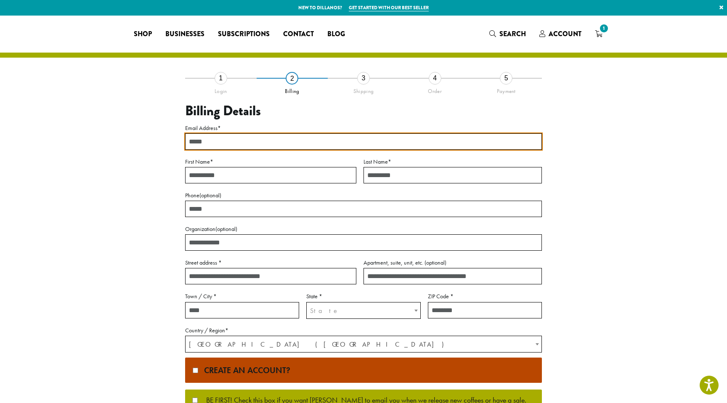  I want to click on label: Town / City, so click(242, 296).